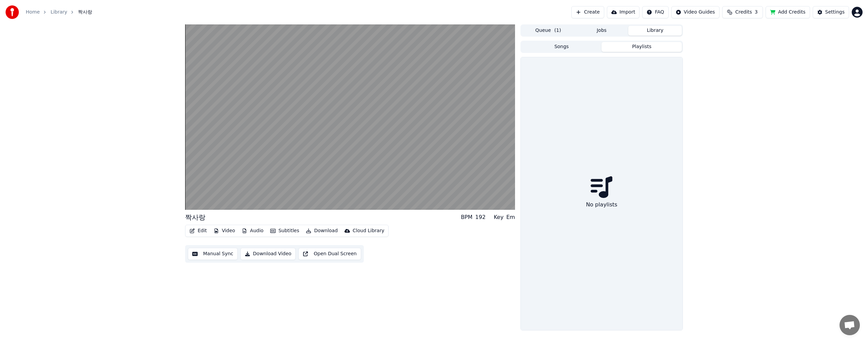  Describe the element at coordinates (602, 30) in the screenshot. I see `button: Jobs` at that location.